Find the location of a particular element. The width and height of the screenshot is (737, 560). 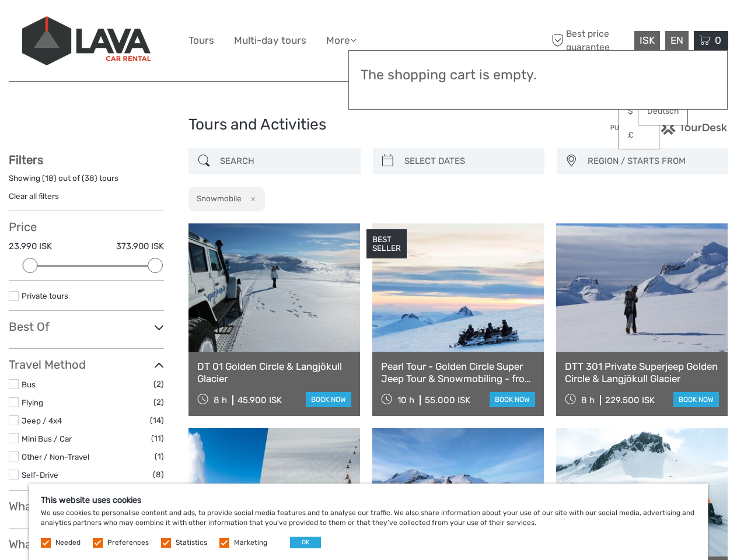

a: Clear all filters is located at coordinates (34, 196).